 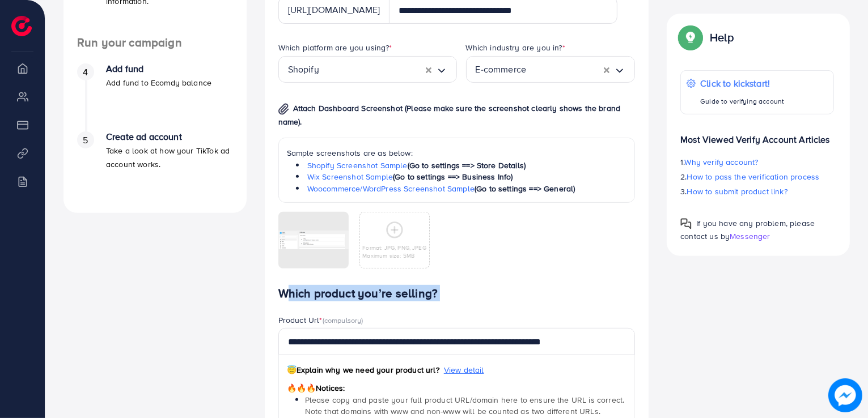 What do you see at coordinates (169, 157) in the screenshot?
I see `p: Take a look at how your TikTok ad account works.` at bounding box center [169, 157].